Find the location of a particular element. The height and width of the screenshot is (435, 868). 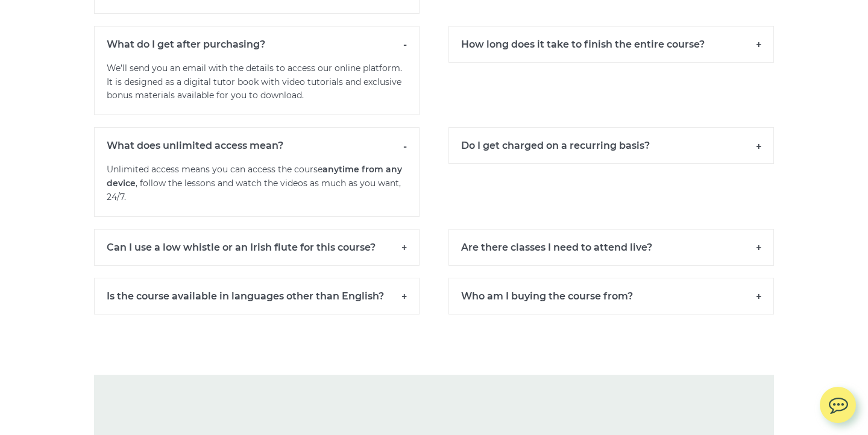

h6: What does unlimited access mean? is located at coordinates (257, 145).